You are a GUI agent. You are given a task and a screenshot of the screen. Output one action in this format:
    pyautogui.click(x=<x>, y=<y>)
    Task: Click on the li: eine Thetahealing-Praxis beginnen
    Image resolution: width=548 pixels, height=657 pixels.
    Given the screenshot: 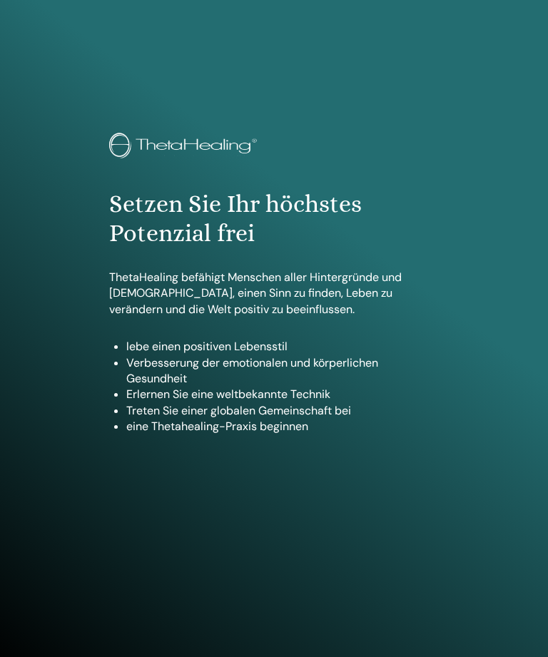 What is the action you would take?
    pyautogui.click(x=283, y=427)
    